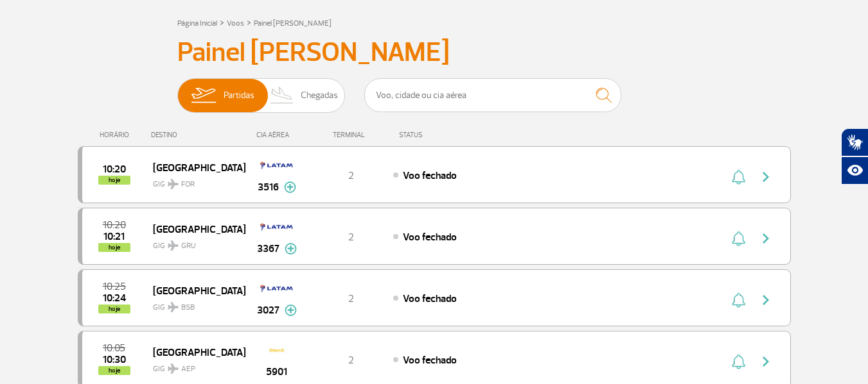  Describe the element at coordinates (239, 95) in the screenshot. I see `span: Partidas` at that location.